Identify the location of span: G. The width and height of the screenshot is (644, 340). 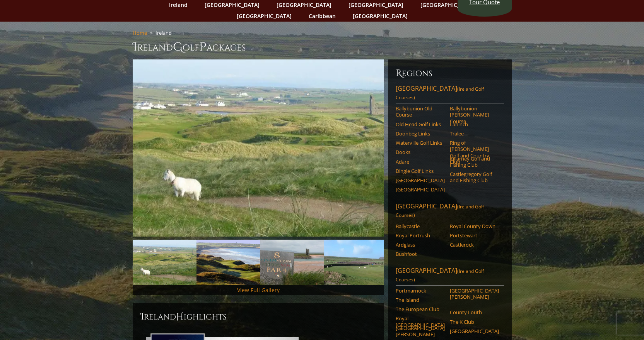
(177, 47).